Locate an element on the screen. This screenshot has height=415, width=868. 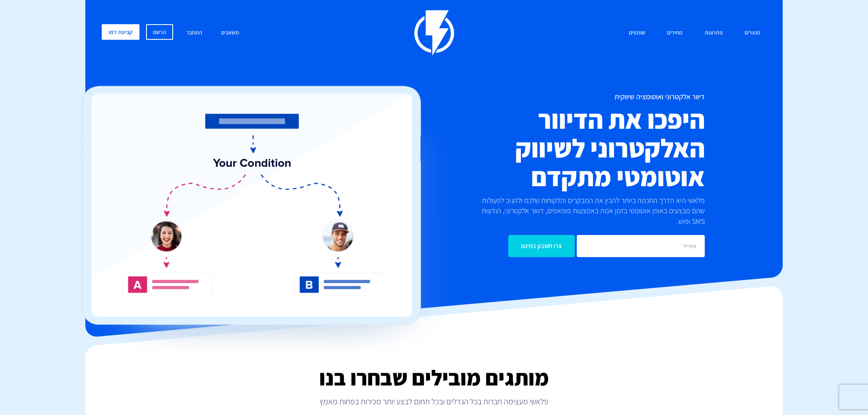
input: אימייל is located at coordinates (641, 246).